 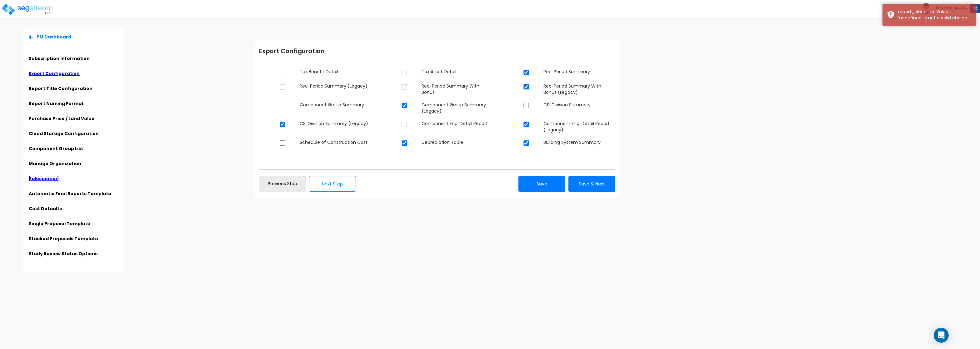 What do you see at coordinates (934, 15) in the screenshot?
I see `div: report_filename: Value 'undefined' is not a valid choice.` at bounding box center [934, 15].